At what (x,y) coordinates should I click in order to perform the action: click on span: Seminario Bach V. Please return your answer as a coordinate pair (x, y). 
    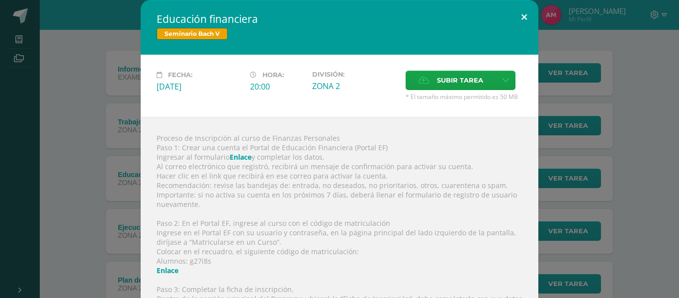
    Looking at the image, I should click on (192, 34).